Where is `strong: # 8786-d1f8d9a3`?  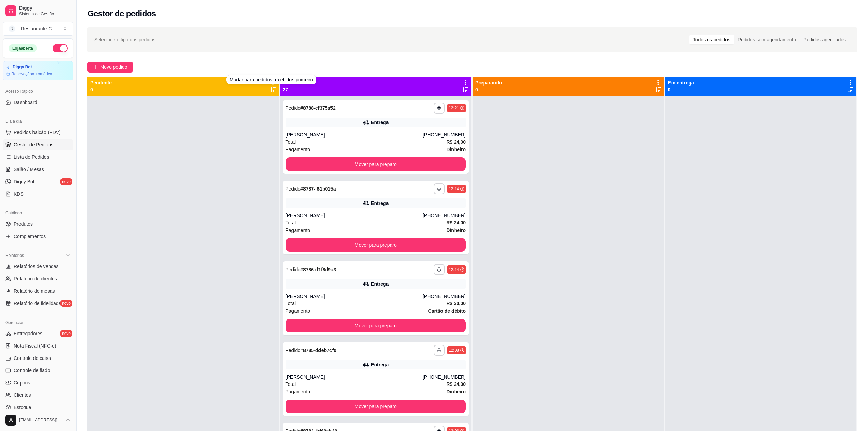
strong: # 8786-d1f8d9a3 is located at coordinates (318, 269).